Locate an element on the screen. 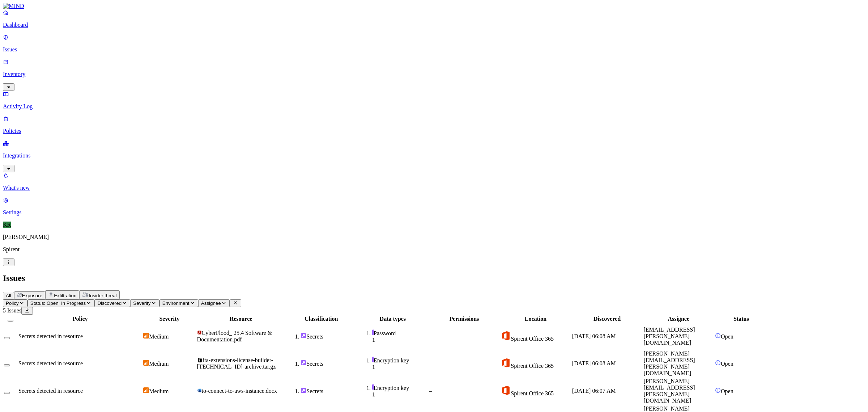 The width and height of the screenshot is (868, 412). a: MIND is located at coordinates (434, 6).